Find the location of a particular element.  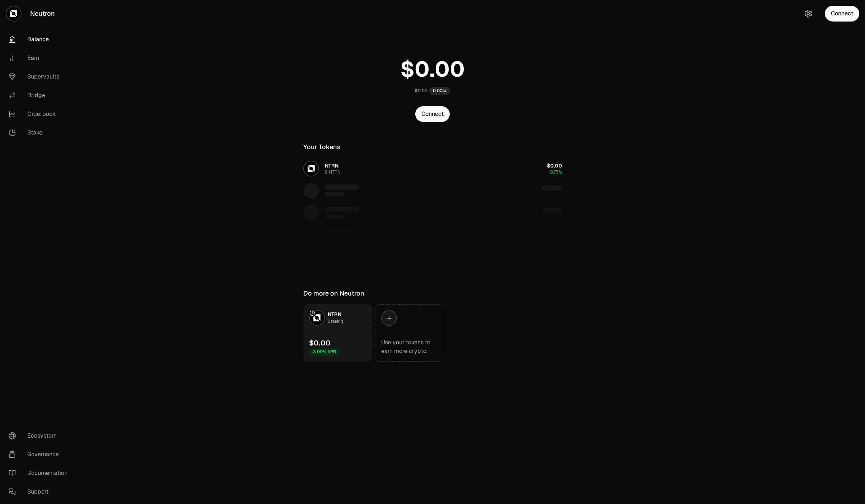

div: 3.00% APR is located at coordinates (325, 352).